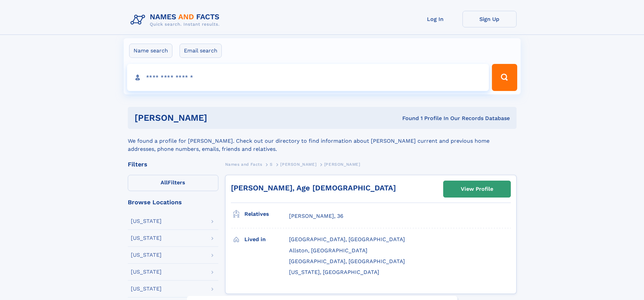  What do you see at coordinates (176, 20) in the screenshot?
I see `img: Logo Names and Facts` at bounding box center [176, 20].